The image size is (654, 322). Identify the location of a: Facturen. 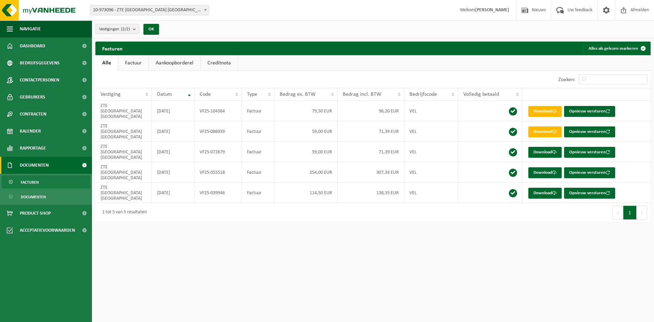
(46, 182).